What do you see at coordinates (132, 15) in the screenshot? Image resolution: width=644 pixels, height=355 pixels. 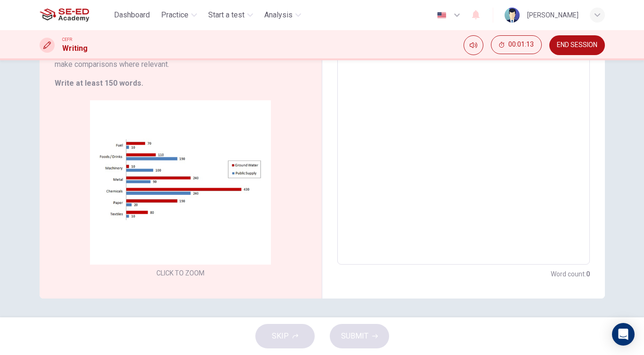 I see `button: Dashboard` at bounding box center [132, 15].